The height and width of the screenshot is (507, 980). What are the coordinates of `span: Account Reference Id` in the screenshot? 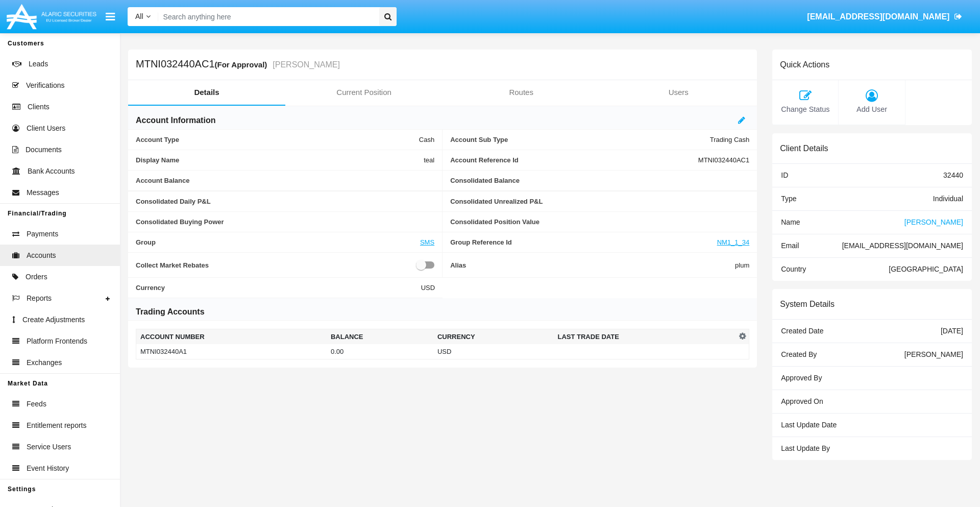 It's located at (574, 160).